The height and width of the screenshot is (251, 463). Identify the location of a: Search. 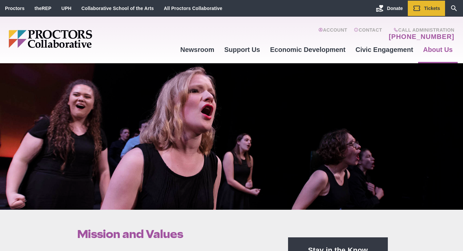
(455, 8).